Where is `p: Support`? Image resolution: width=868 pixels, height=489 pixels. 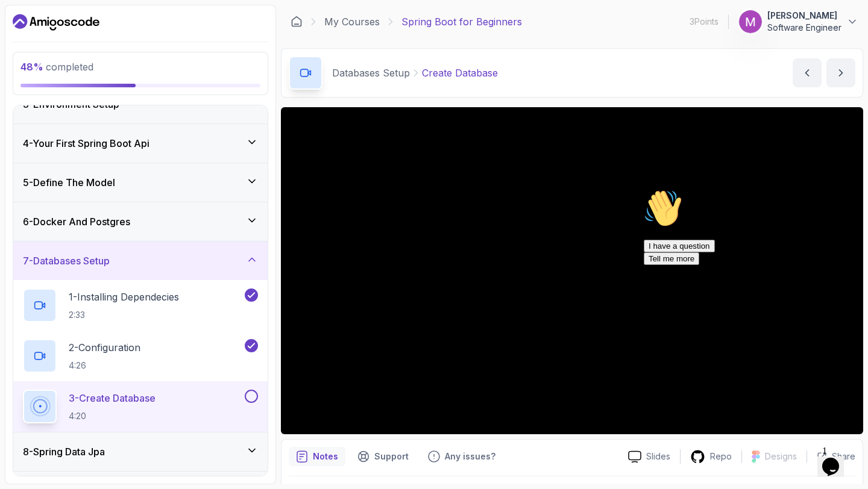 p: Support is located at coordinates (391, 456).